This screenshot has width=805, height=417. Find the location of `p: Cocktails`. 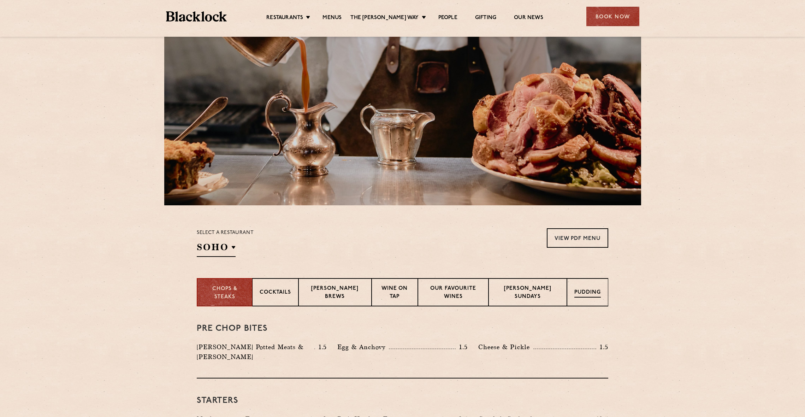

p: Cocktails is located at coordinates (275, 293).